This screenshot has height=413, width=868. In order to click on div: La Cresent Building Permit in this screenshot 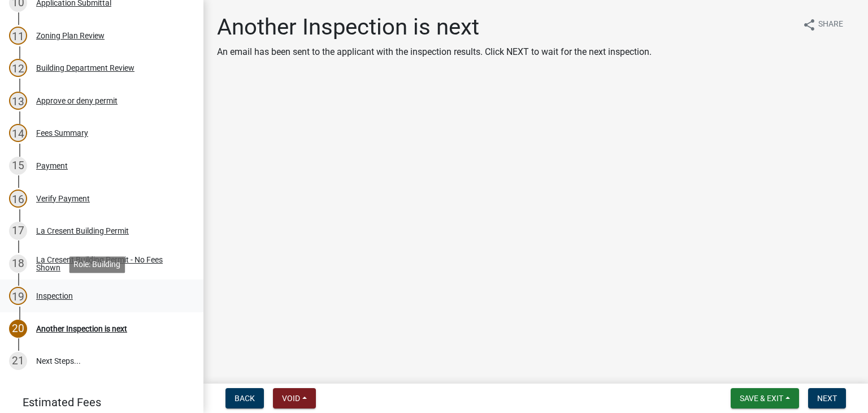, I will do `click(82, 230)`.